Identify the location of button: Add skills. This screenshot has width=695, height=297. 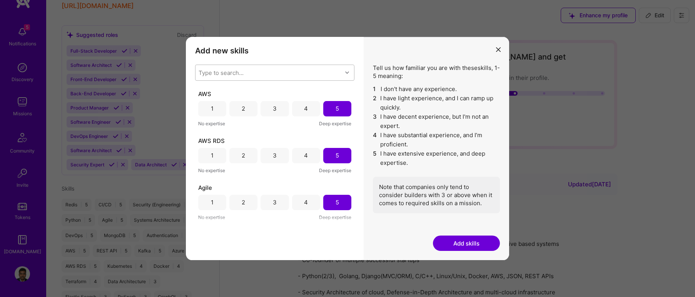
(466, 243).